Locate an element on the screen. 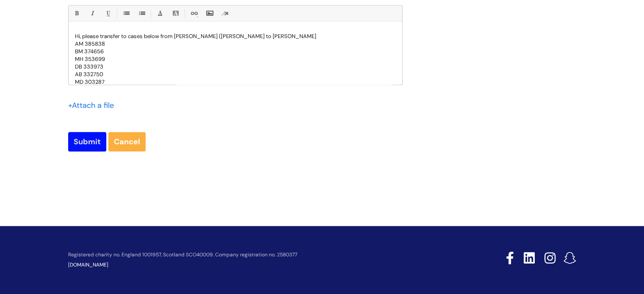  p: MH 353699 is located at coordinates (236, 59).